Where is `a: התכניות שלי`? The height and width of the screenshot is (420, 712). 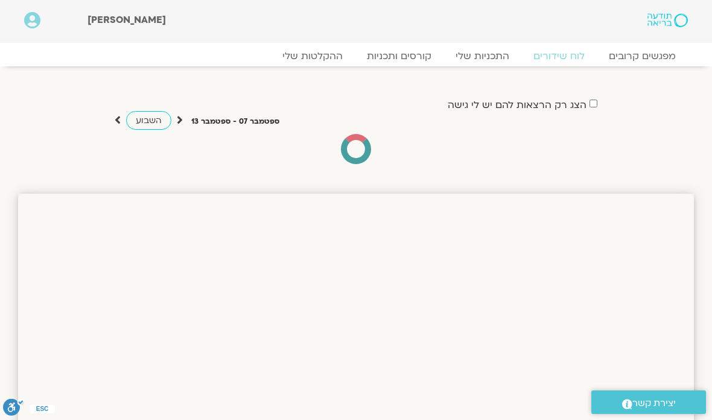 a: התכניות שלי is located at coordinates (482, 56).